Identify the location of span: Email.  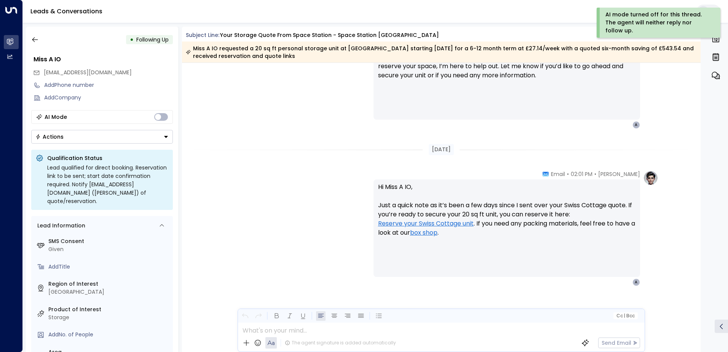
(558, 174).